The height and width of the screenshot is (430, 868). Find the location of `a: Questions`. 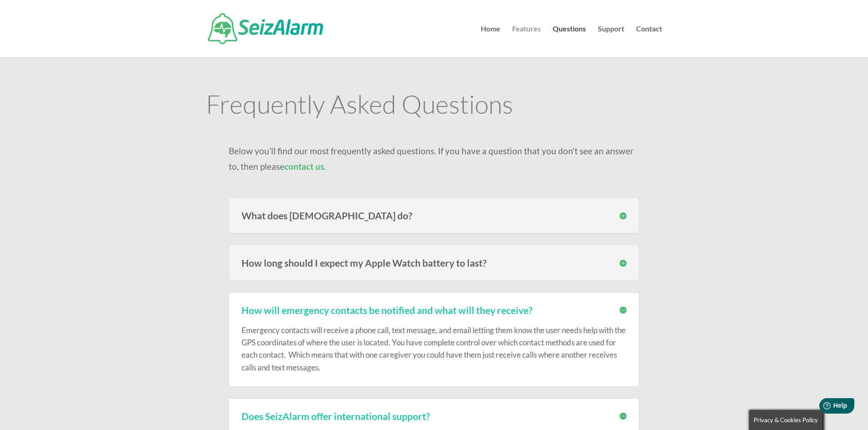

a: Questions is located at coordinates (569, 42).